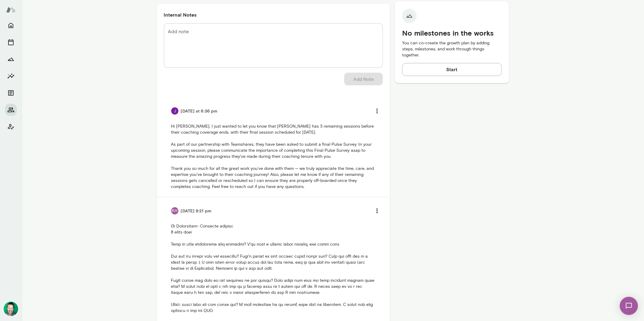  What do you see at coordinates (11, 126) in the screenshot?
I see `button: Client app` at bounding box center [11, 126].